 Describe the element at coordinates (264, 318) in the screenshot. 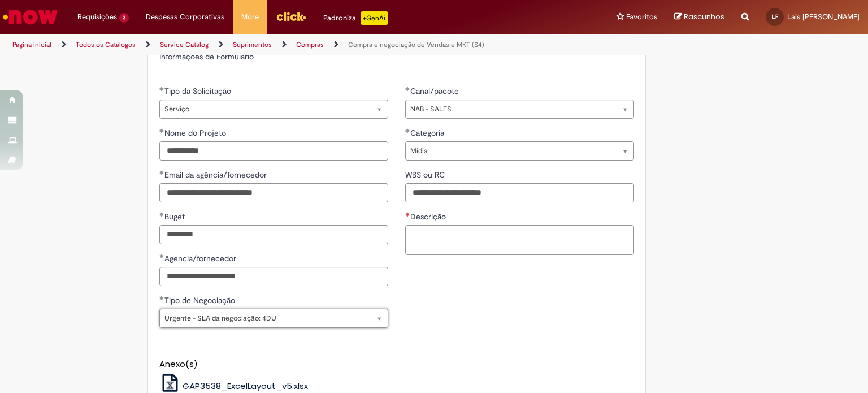

I see `span: Urgente - SLA da negociação: 4DU` at that location.